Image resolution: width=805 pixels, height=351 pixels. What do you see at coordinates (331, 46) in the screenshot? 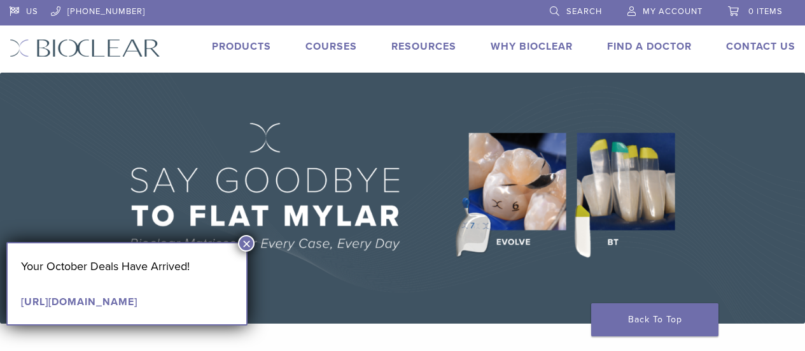
I see `a: Courses` at bounding box center [331, 46].